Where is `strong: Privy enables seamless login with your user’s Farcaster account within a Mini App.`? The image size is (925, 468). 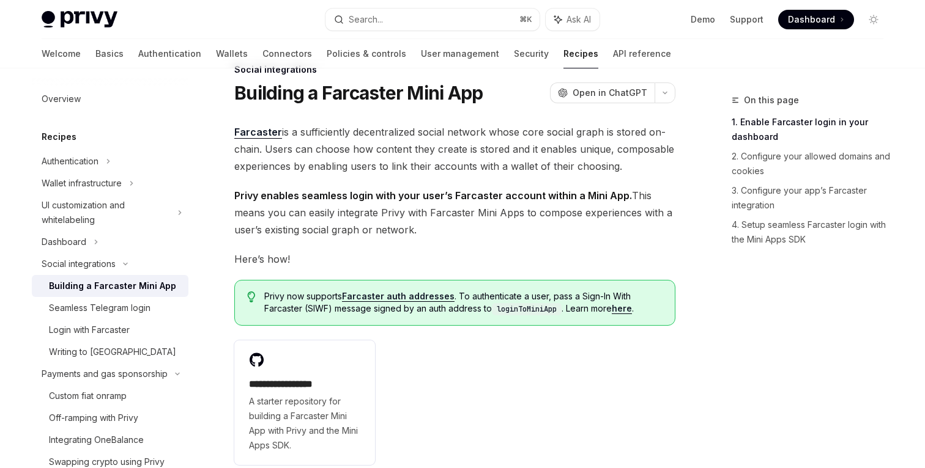
strong: Privy enables seamless login with your user’s Farcaster account within a Mini App. is located at coordinates (433, 196).